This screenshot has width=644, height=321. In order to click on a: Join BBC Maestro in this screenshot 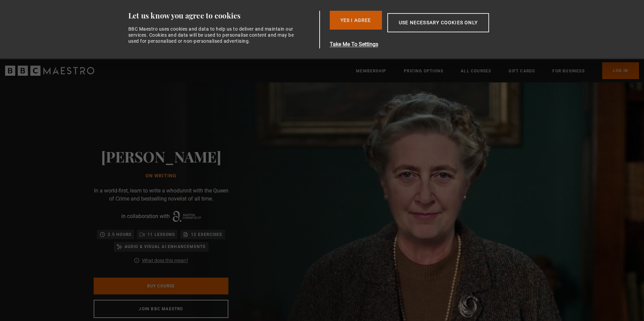, I will do `click(161, 309)`.